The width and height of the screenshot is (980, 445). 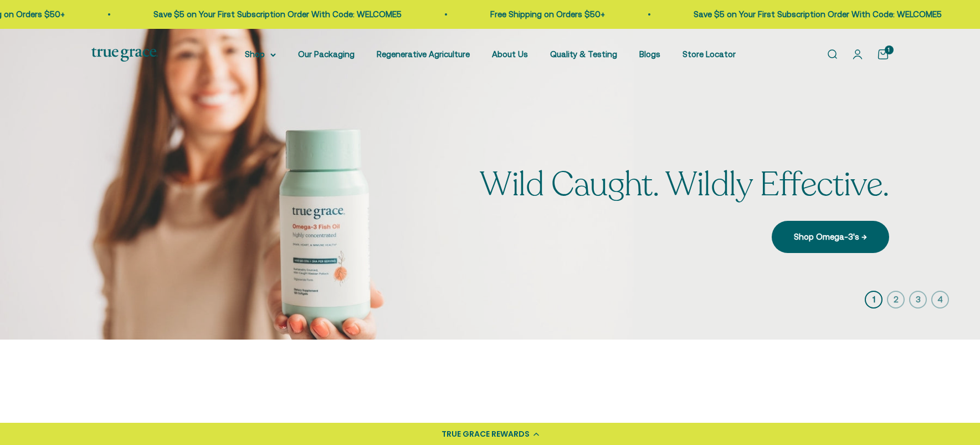 I want to click on a: Store Locator, so click(x=709, y=54).